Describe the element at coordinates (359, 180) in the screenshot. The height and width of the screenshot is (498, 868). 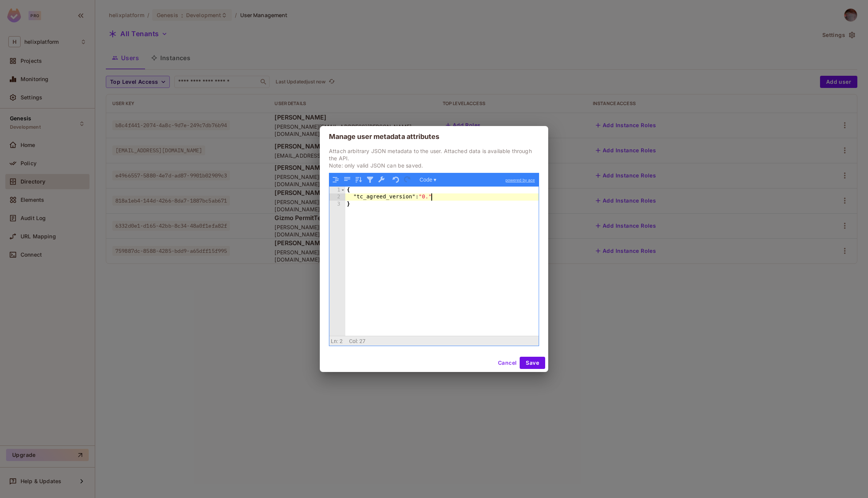
I see `button: Sort contents` at that location.